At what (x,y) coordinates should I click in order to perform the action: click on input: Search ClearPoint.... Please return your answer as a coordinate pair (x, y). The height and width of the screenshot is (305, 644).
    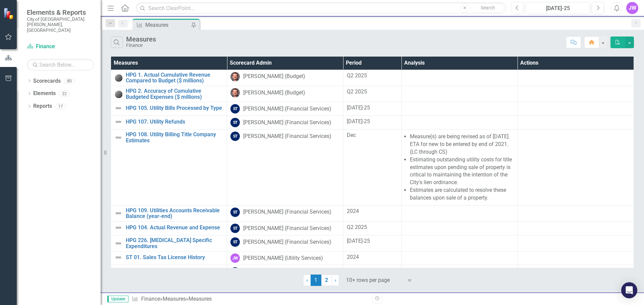
    Looking at the image, I should click on (321, 8).